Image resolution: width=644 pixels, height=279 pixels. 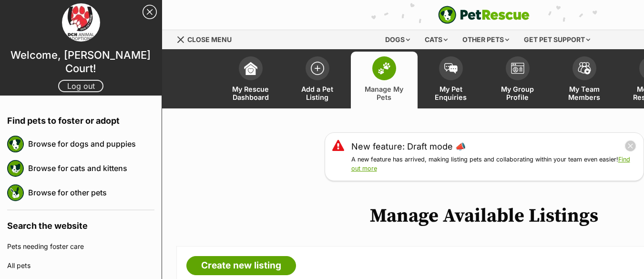 What do you see at coordinates (318, 80) in the screenshot?
I see `a: Add a Pet Listing` at bounding box center [318, 80].